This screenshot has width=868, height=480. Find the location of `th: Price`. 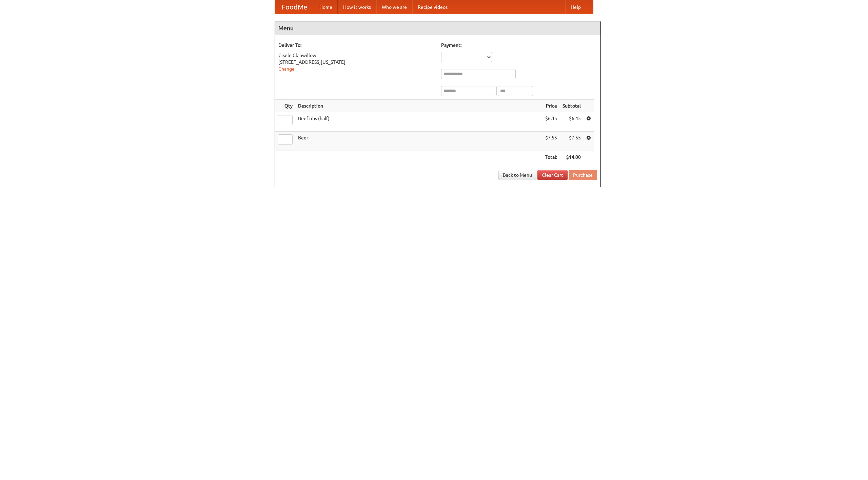

th: Price is located at coordinates (551, 106).